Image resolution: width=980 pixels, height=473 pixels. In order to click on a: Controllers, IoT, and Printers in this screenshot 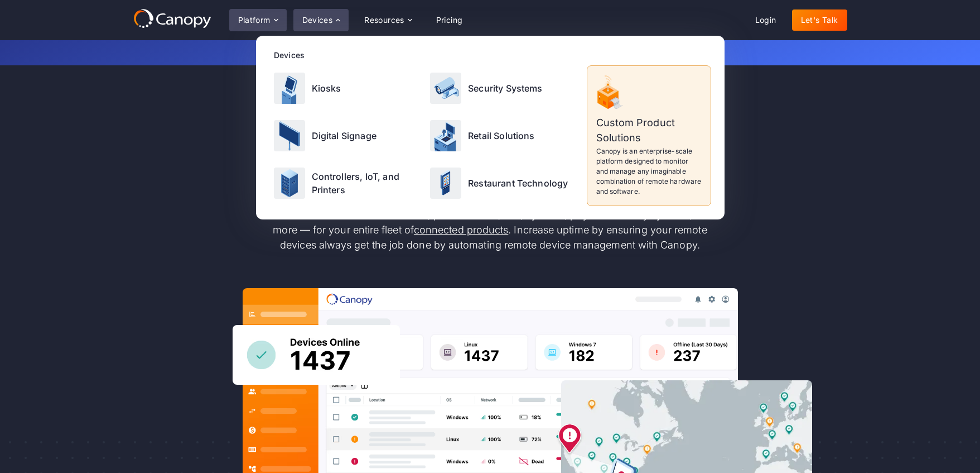, I will do `click(347, 183)`.